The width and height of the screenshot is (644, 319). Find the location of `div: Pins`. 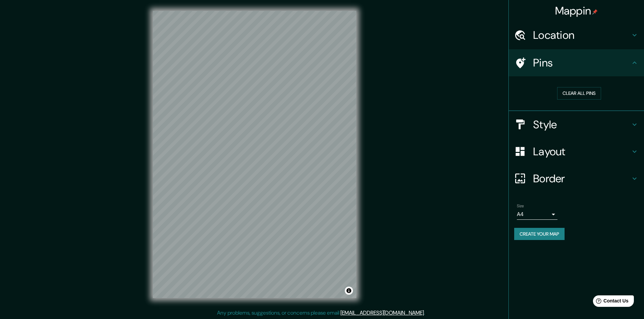

div: Pins is located at coordinates (576, 63).